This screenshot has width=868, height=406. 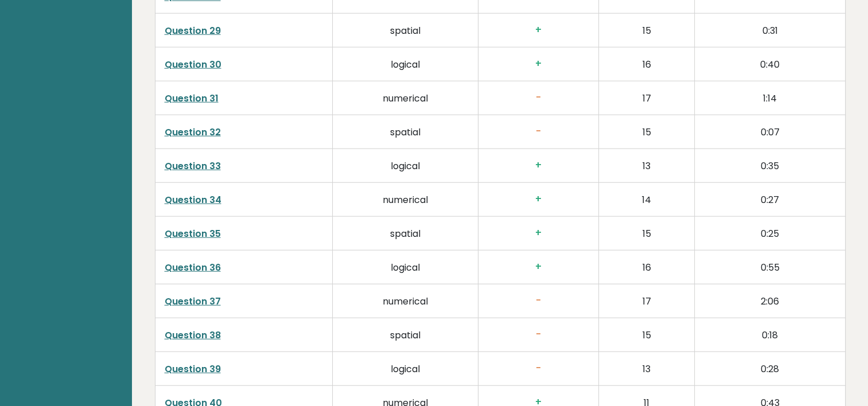 What do you see at coordinates (770, 266) in the screenshot?
I see `td: 0:55` at bounding box center [770, 266].